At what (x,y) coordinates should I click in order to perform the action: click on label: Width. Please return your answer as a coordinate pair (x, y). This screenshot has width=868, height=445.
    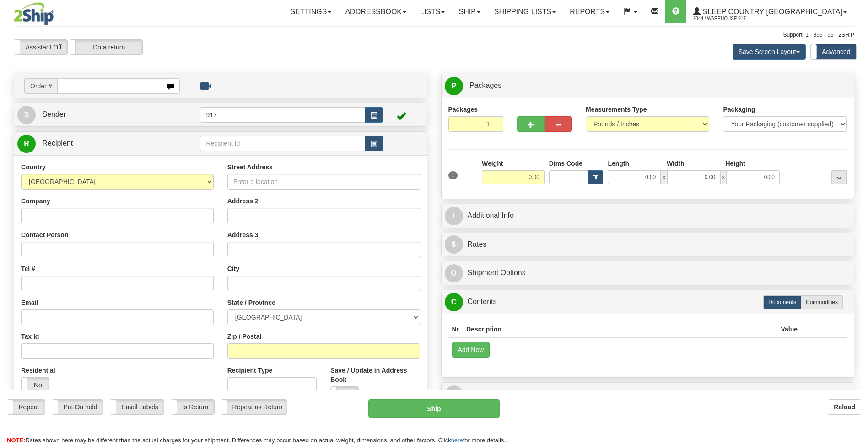
    Looking at the image, I should click on (675, 164).